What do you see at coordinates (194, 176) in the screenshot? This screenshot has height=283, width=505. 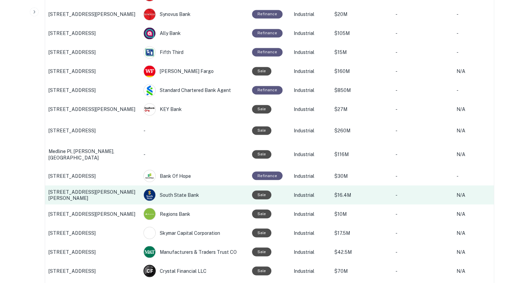 I see `div: Bank Of Hope` at bounding box center [194, 176].